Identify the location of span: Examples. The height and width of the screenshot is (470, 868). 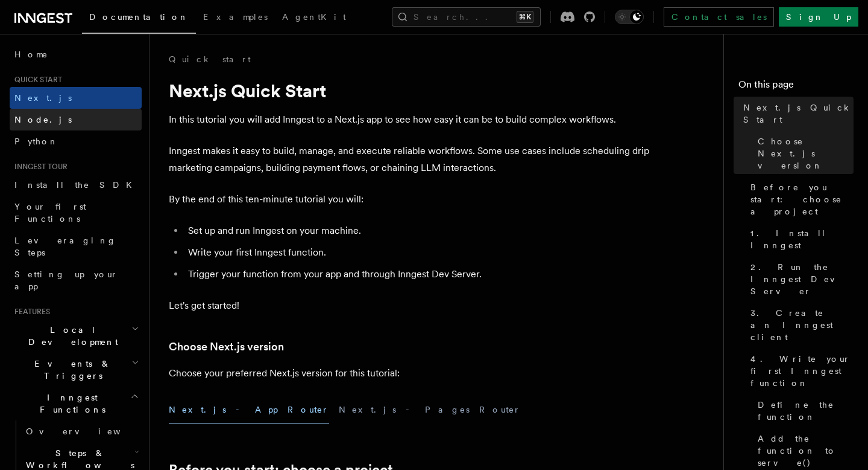
(235, 17).